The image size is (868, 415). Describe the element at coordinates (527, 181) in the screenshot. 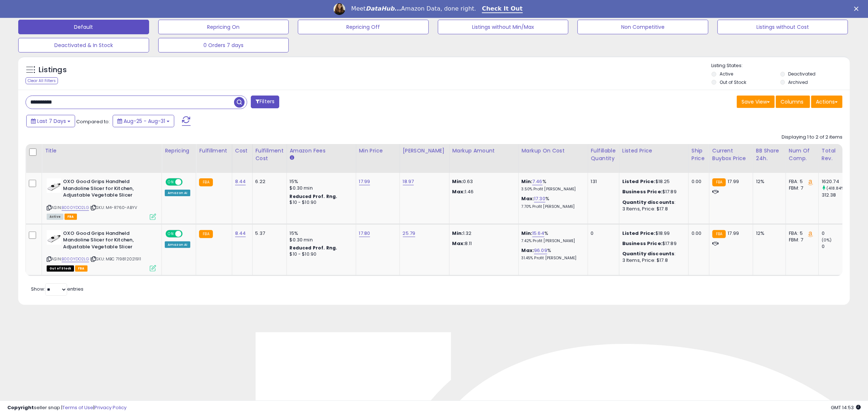

I see `b: Min:` at that location.